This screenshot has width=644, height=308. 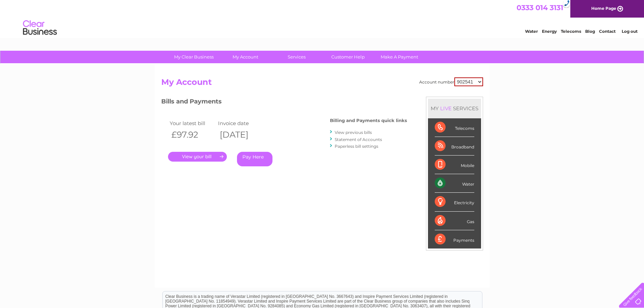 What do you see at coordinates (192, 123) in the screenshot?
I see `td: Your latest bill` at bounding box center [192, 123].